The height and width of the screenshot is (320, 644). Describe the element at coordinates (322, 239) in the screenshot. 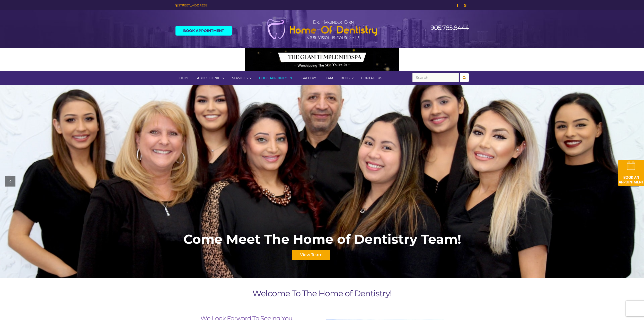

I see `div: Come Meet The Home of Dentistry Team!` at that location.